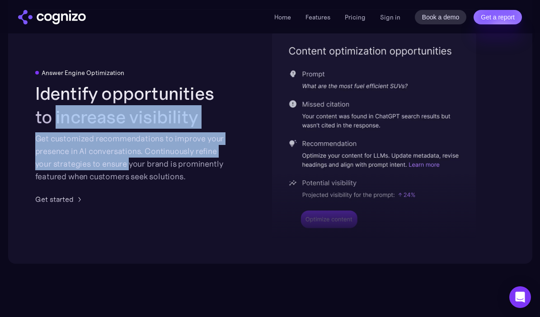 The height and width of the screenshot is (317, 540). I want to click on a: Get a report, so click(497, 17).